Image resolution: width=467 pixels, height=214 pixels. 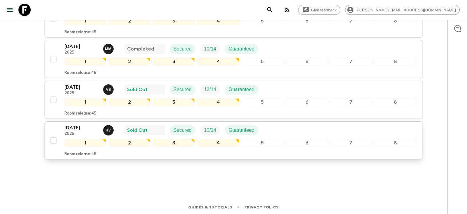 I want to click on button: AS, so click(x=109, y=89).